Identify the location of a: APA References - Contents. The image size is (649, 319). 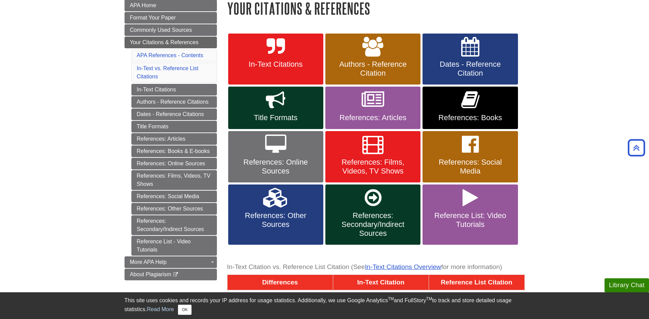
(170, 55).